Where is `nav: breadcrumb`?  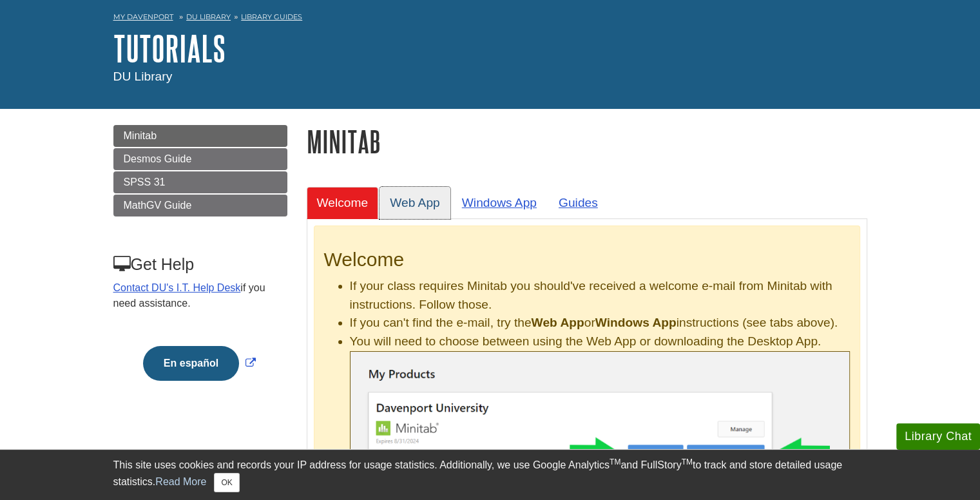 nav: breadcrumb is located at coordinates (490, 19).